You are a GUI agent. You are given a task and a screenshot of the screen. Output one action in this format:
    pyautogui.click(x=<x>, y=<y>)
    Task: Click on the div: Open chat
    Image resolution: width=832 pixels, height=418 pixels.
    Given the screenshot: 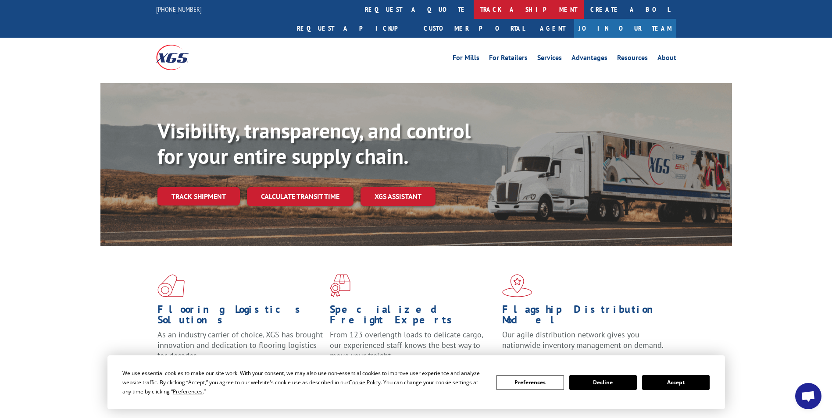 What is the action you would take?
    pyautogui.click(x=808, y=397)
    